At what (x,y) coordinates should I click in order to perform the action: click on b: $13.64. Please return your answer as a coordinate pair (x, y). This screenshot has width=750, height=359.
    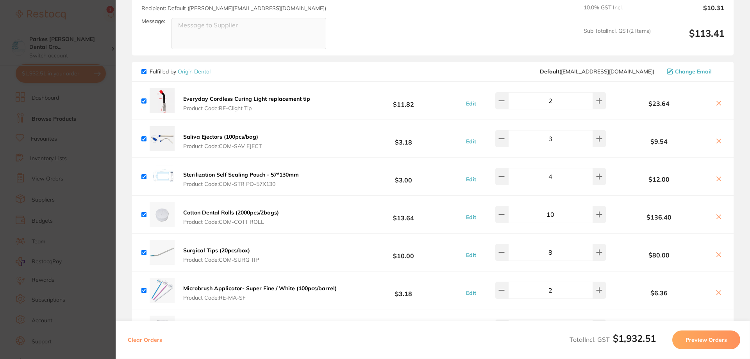
    Looking at the image, I should click on (403, 214).